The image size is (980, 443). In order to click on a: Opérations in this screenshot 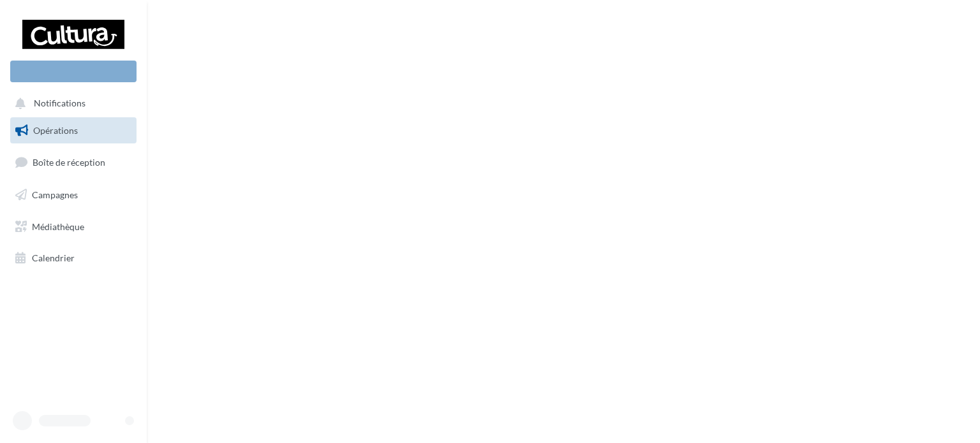, I will do `click(74, 131)`.